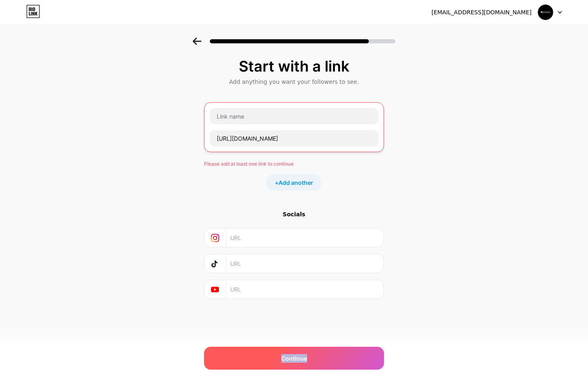 Image resolution: width=588 pixels, height=386 pixels. What do you see at coordinates (294, 66) in the screenshot?
I see `div: Start with a link` at bounding box center [294, 66].